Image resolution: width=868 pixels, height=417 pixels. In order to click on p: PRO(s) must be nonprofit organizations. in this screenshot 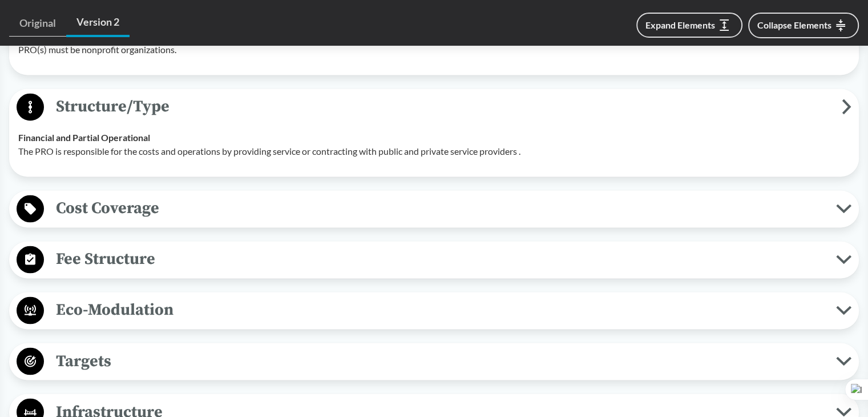, I will do `click(434, 49)`.